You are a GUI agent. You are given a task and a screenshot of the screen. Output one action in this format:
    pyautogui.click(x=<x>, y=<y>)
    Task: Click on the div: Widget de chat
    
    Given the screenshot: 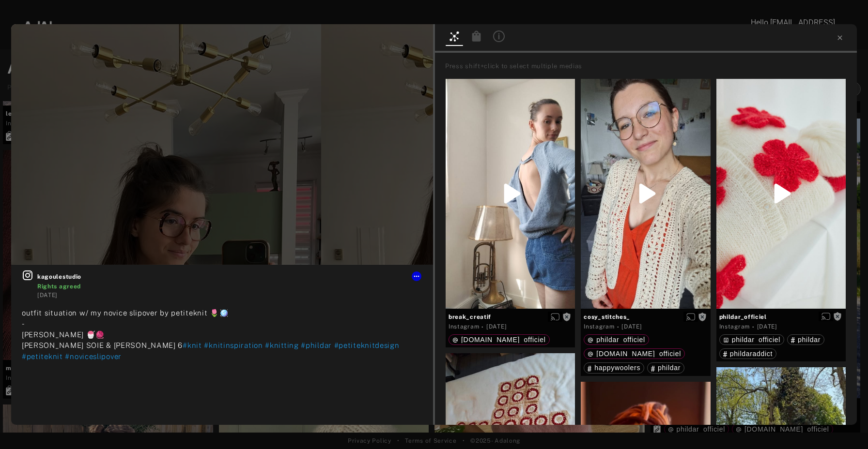 What is the action you would take?
    pyautogui.click(x=844, y=426)
    